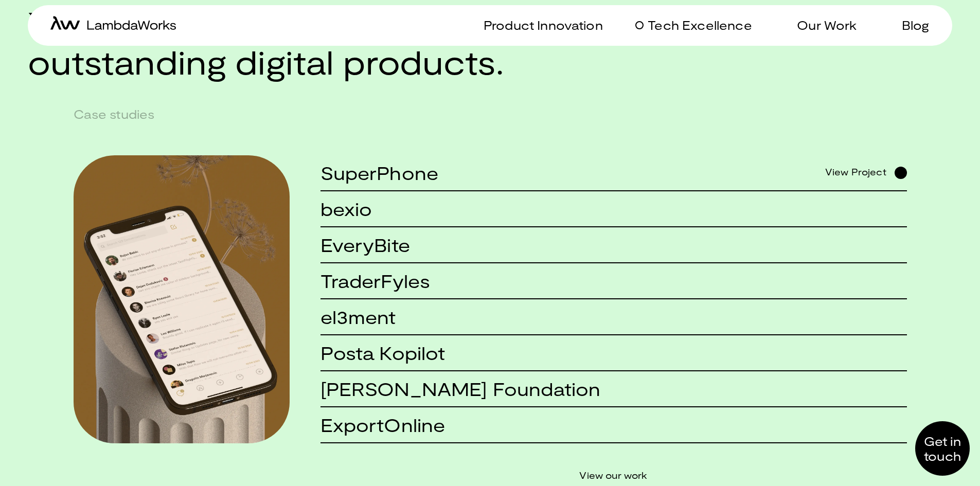  Describe the element at coordinates (365, 245) in the screenshot. I see `h5: EveryBite` at that location.